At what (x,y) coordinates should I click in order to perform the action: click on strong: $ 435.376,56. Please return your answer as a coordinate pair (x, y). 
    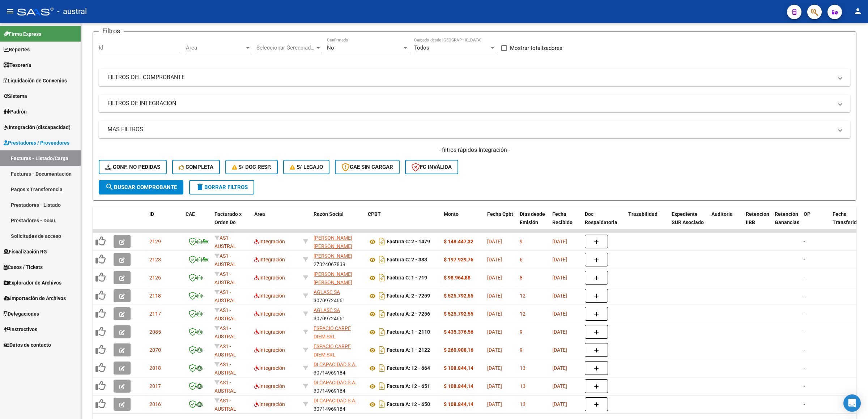
    Looking at the image, I should click on (458, 332).